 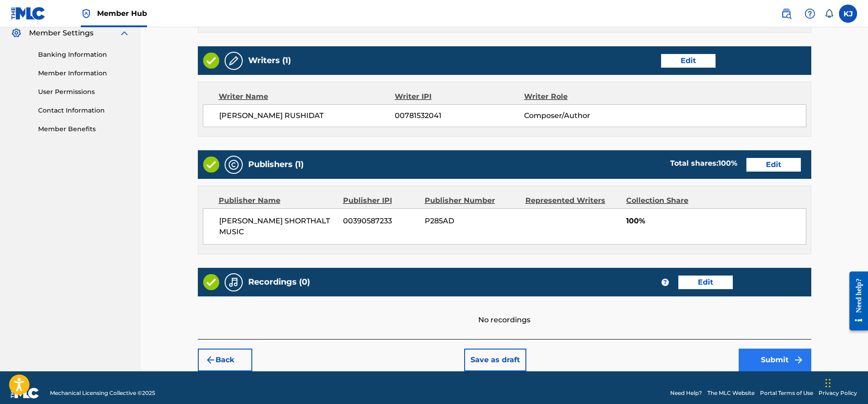 What do you see at coordinates (277, 200) in the screenshot?
I see `div: Publisher Name` at bounding box center [277, 200].